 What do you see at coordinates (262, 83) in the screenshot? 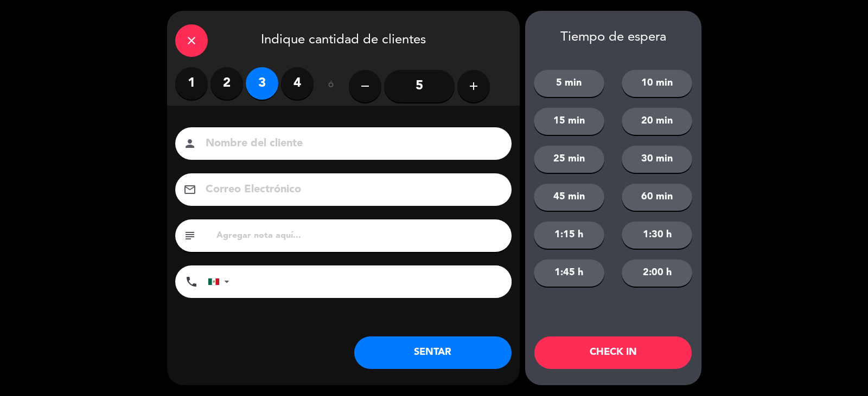
I see `label: 3` at bounding box center [262, 83].